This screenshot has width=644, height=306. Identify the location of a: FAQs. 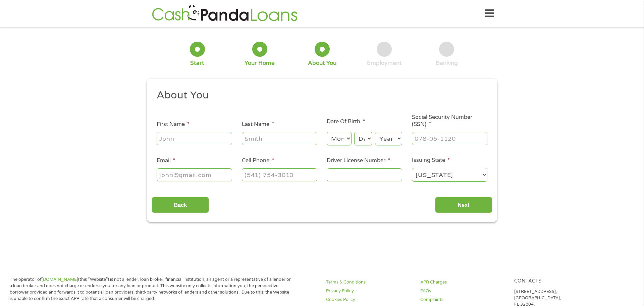
(463, 291).